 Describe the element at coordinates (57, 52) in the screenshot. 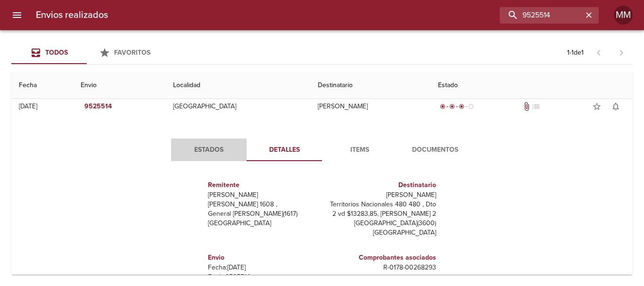

I see `span: Todos` at that location.